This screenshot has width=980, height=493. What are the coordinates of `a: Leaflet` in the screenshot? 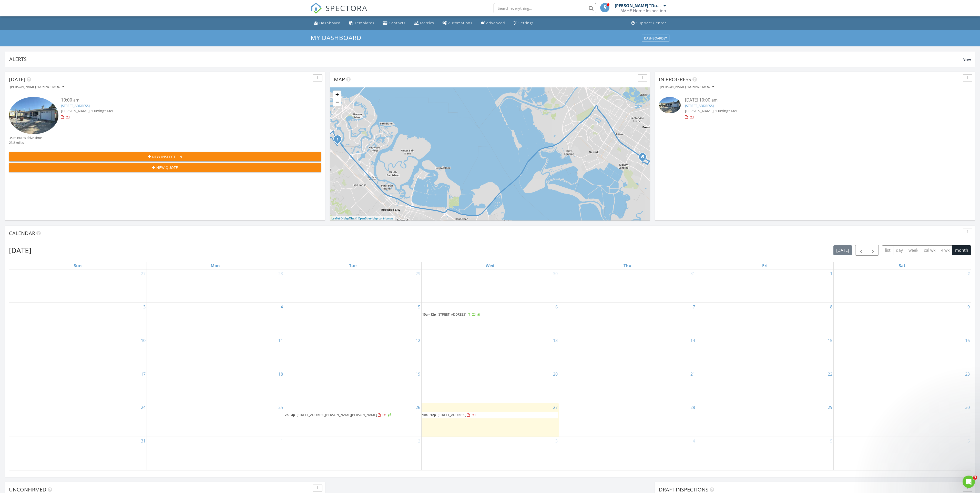 It's located at (335, 219).